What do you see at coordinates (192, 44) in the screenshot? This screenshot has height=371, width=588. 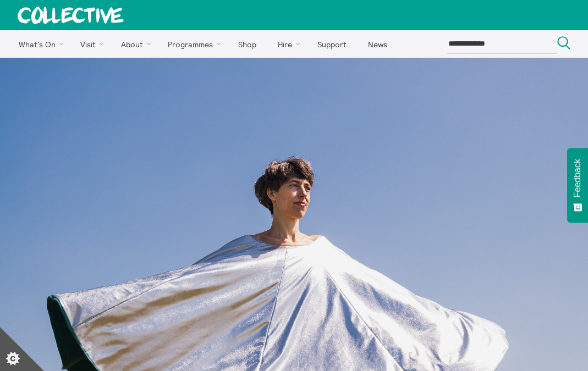 I see `a: Programmes` at bounding box center [192, 44].